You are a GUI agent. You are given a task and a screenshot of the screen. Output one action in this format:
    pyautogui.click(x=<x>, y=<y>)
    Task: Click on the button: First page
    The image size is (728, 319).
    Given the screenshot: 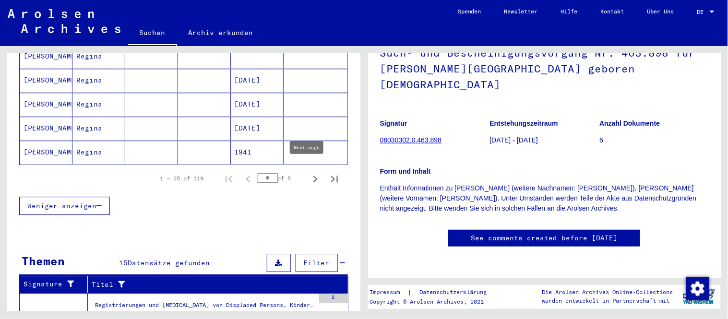 What is the action you would take?
    pyautogui.click(x=229, y=179)
    